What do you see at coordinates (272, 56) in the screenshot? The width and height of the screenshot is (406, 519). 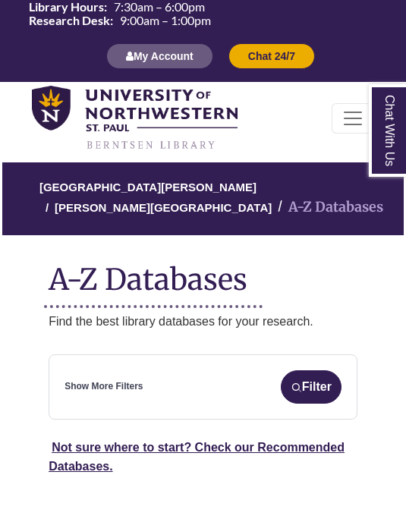 I see `button: Chat 24/7` at bounding box center [272, 56].